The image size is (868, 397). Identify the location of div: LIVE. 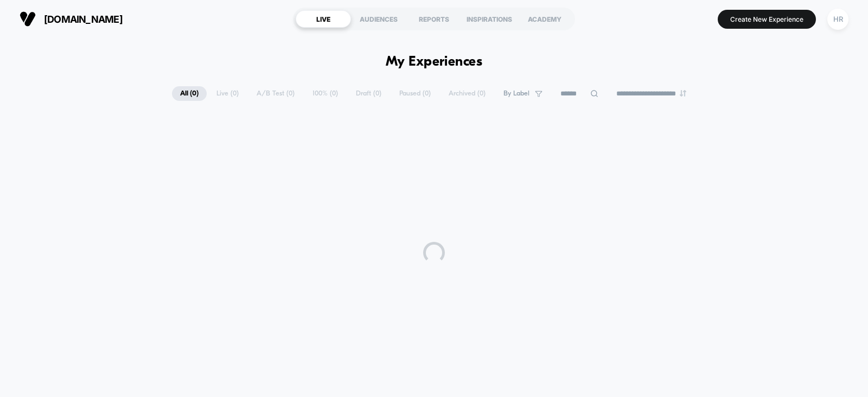
(324, 19).